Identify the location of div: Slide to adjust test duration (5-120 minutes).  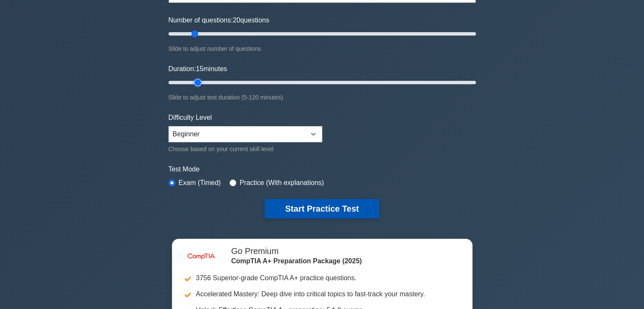
(322, 97).